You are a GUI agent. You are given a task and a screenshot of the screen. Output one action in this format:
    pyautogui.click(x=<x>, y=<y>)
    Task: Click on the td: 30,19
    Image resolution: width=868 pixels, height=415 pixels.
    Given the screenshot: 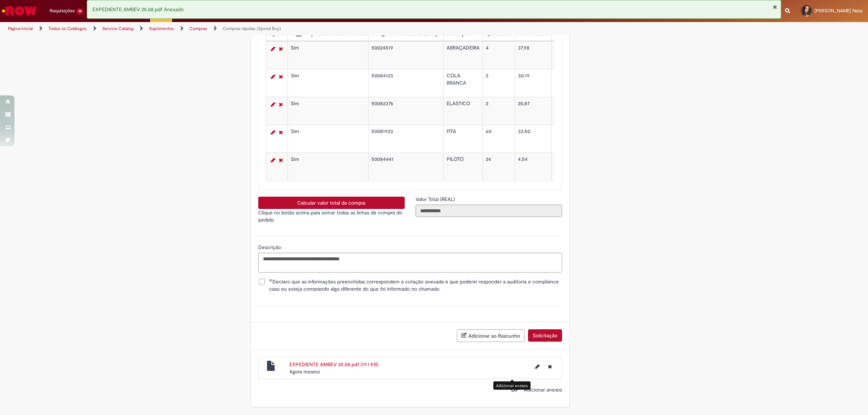 What is the action you would take?
    pyautogui.click(x=533, y=83)
    